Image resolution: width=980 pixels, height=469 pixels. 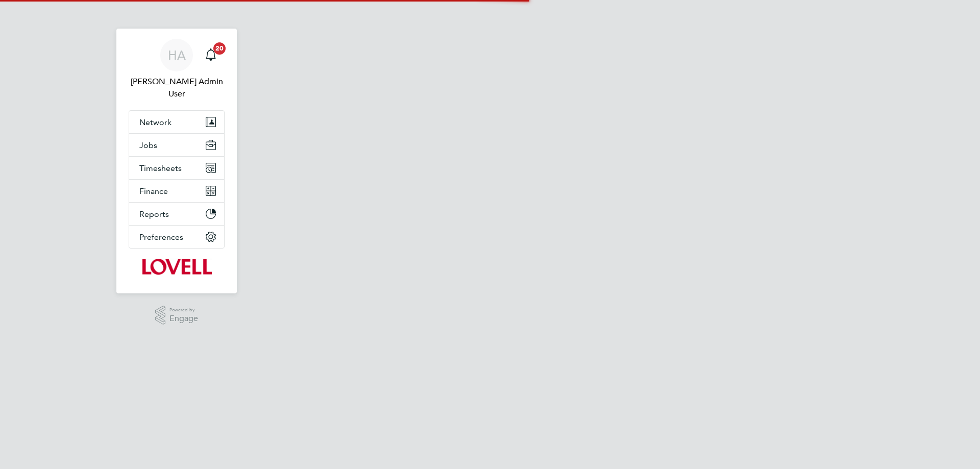 I want to click on a: 20, so click(x=211, y=55).